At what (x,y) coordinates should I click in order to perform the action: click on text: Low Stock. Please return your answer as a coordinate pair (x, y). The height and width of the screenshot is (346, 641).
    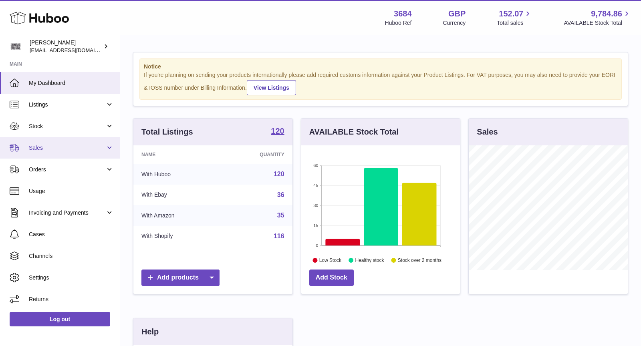
    Looking at the image, I should click on (331, 261).